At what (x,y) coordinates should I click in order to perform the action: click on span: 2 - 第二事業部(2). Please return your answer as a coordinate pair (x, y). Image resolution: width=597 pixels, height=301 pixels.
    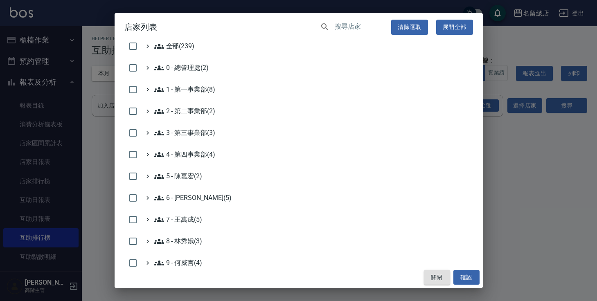
    Looking at the image, I should click on (185, 111).